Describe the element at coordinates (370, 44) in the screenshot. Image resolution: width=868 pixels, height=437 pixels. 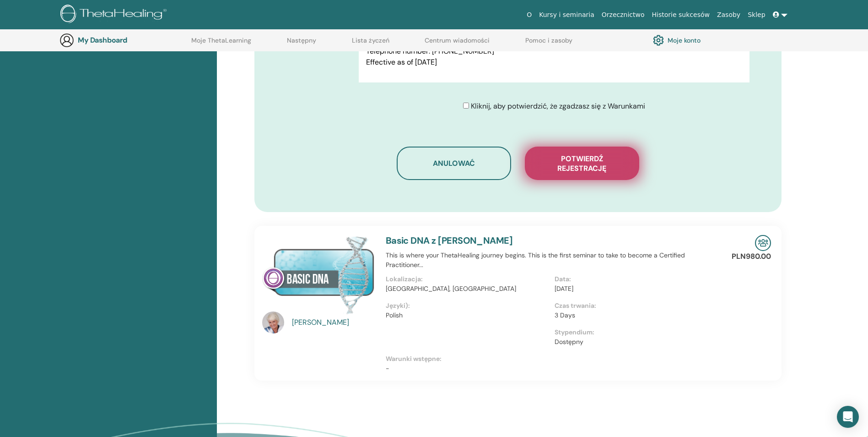
I see `a: Lista życzeń` at that location.